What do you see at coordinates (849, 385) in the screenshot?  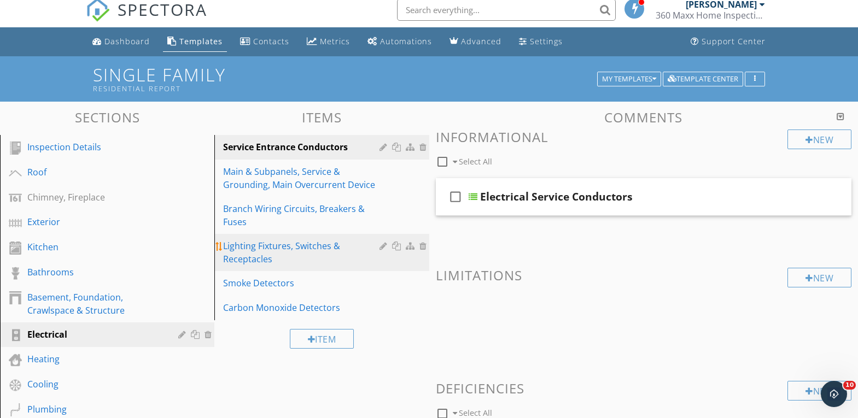 I see `span: 10` at bounding box center [849, 385].